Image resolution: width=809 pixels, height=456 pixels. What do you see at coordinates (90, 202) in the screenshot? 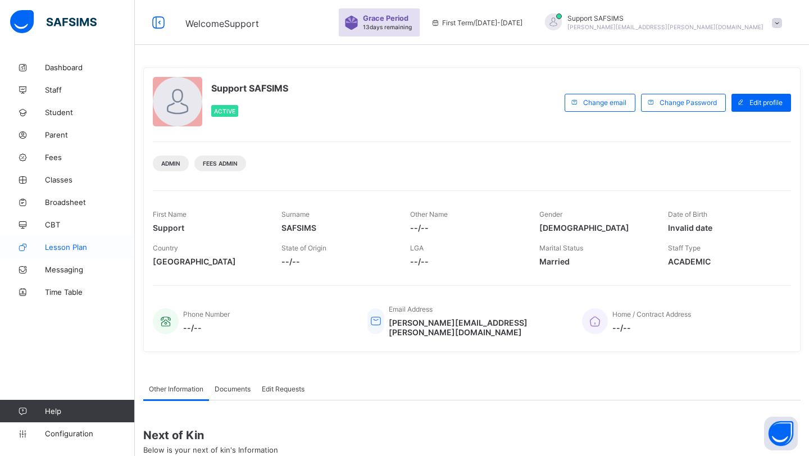
I see `span: Broadsheet` at bounding box center [90, 202].